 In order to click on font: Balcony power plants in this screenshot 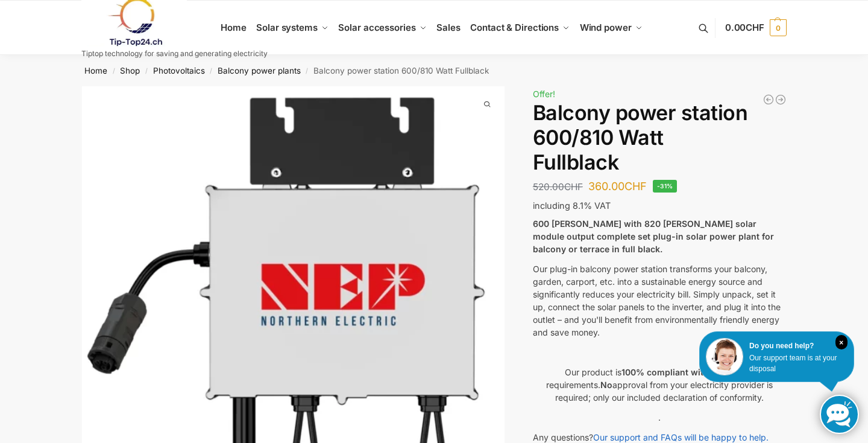, I will do `click(259, 70)`.